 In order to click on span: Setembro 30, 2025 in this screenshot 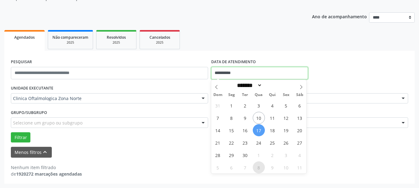, I will do `click(245, 155)`.